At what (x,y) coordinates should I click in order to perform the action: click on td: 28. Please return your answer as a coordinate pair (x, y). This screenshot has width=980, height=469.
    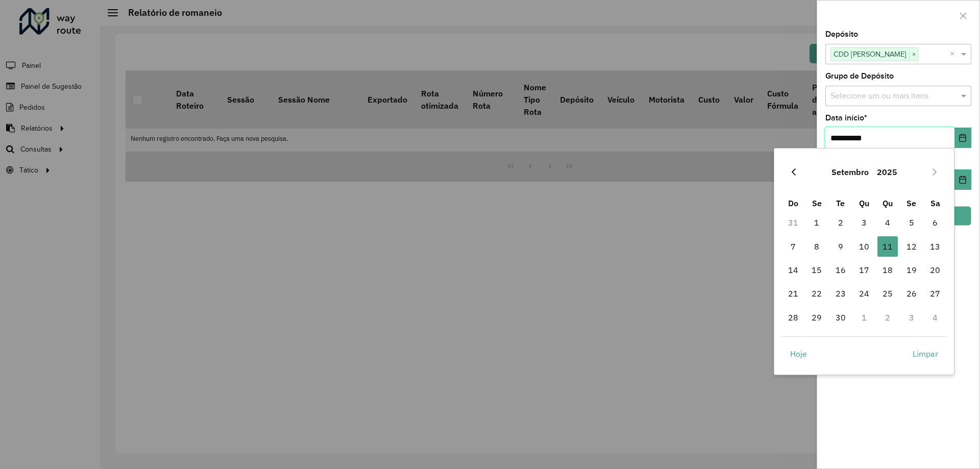
    Looking at the image, I should click on (793, 318).